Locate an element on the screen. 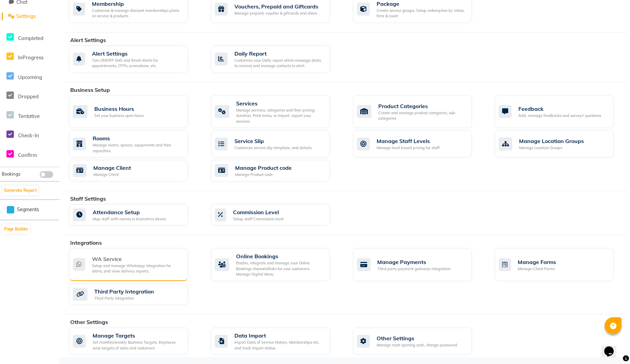 This screenshot has height=364, width=630. a: Commission LevelSetup staff Commission level is located at coordinates (277, 215).